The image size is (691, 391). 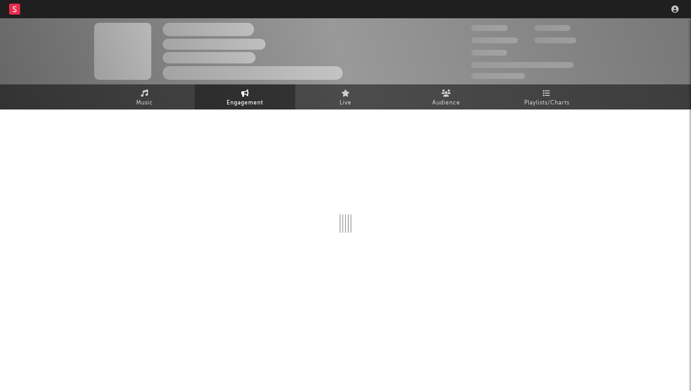 What do you see at coordinates (245, 97) in the screenshot?
I see `a: Engagement` at bounding box center [245, 97].